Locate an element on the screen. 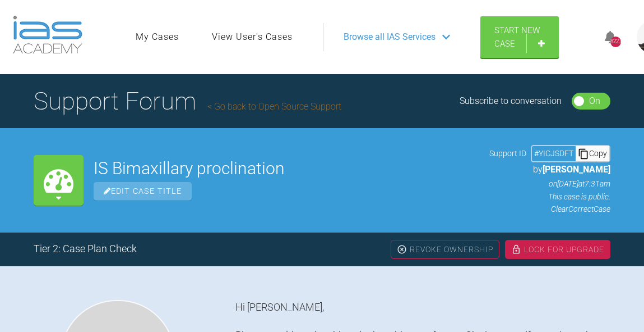  p: by is located at coordinates (550, 170).